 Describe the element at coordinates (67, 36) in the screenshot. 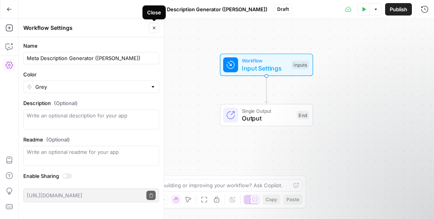

I see `div: Let's get you building with LLMs!` at that location.